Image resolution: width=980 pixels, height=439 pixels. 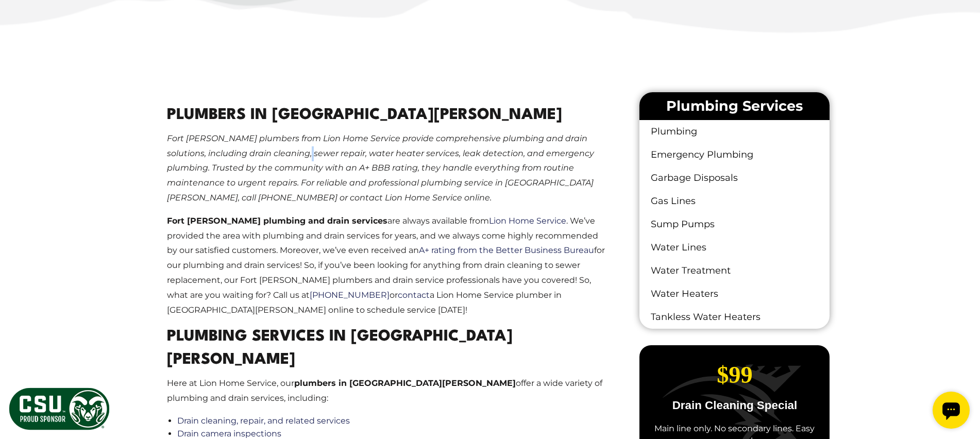 What do you see at coordinates (734, 155) in the screenshot?
I see `a: Emergency Plumbing` at bounding box center [734, 155].